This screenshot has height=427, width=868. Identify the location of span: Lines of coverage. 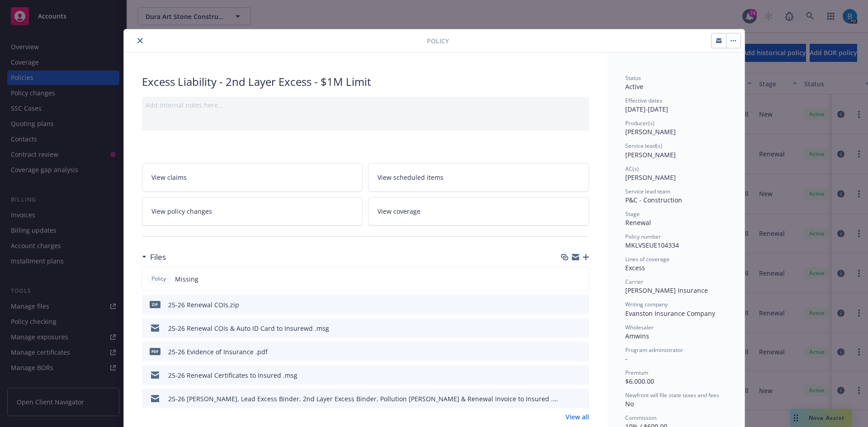
(647, 259).